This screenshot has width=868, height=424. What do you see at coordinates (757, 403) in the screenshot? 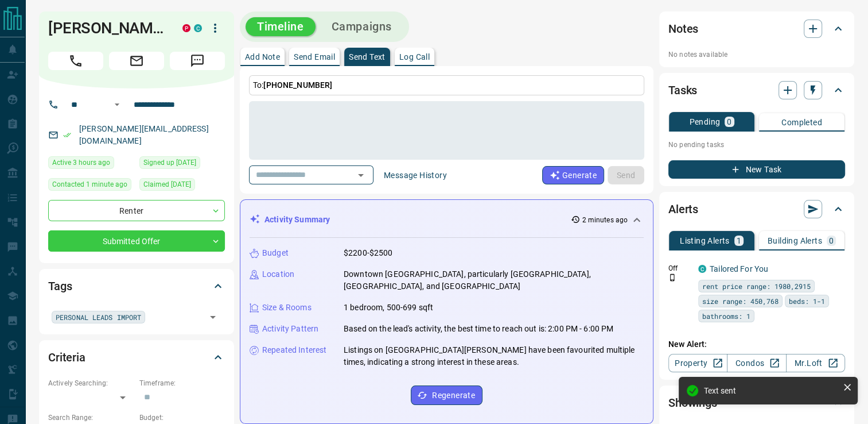
I see `div: Showings` at bounding box center [757, 403].